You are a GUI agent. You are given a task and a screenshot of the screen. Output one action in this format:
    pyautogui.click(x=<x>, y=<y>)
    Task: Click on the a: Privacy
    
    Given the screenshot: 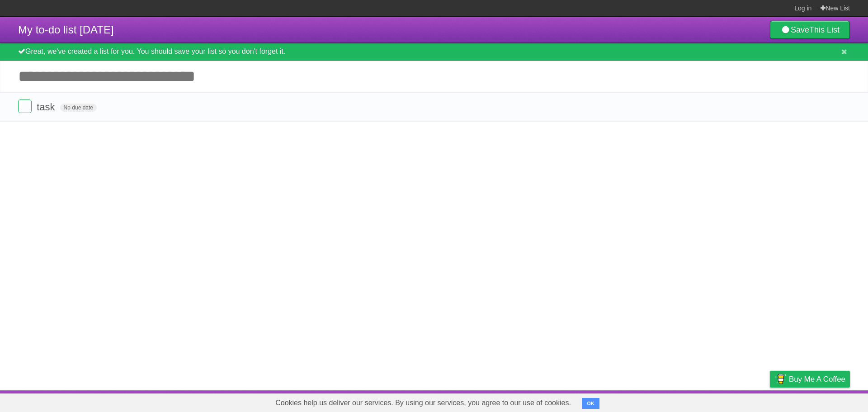 What is the action you would take?
    pyautogui.click(x=770, y=401)
    